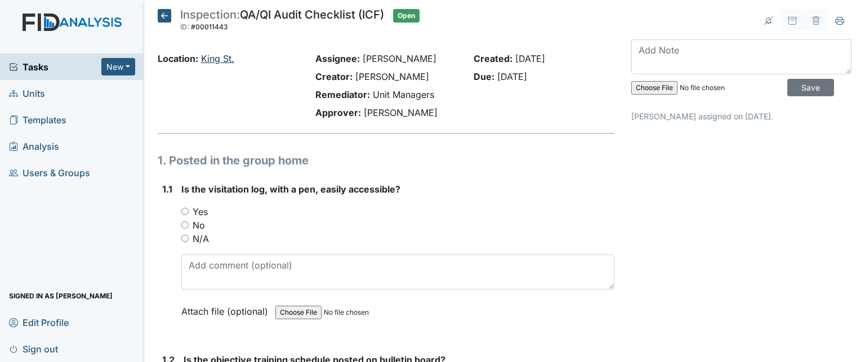 The image size is (865, 362). Describe the element at coordinates (210, 26) in the screenshot. I see `span: #00011443` at that location.